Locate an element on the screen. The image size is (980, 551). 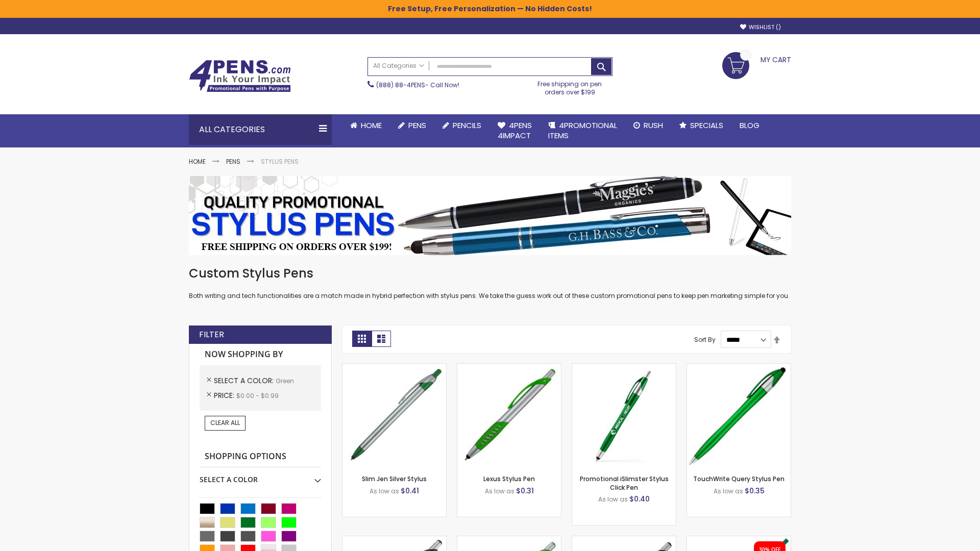
a: 4Pens4impact is located at coordinates (514, 130).